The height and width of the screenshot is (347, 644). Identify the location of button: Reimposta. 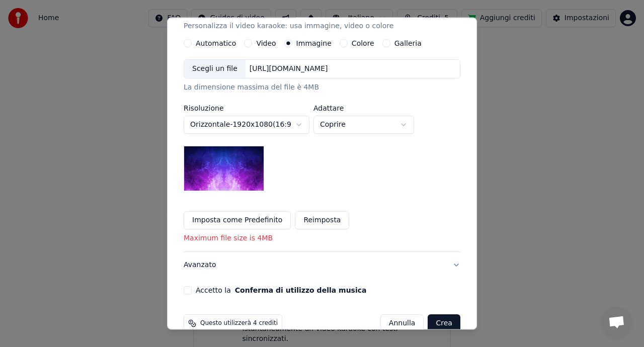
(322, 221).